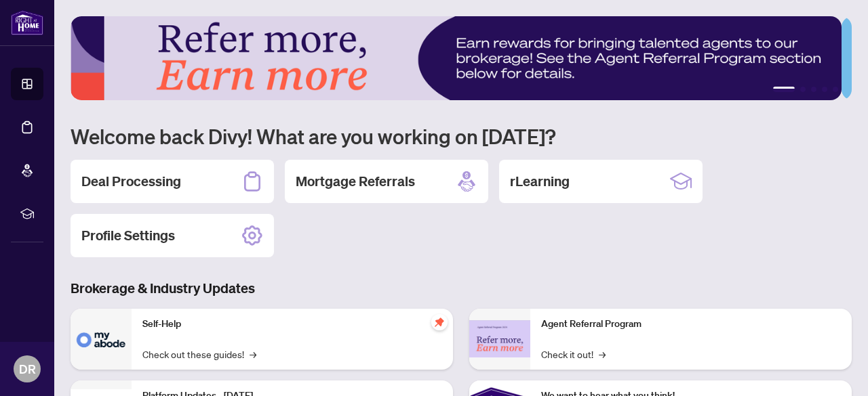 The width and height of the screenshot is (868, 396). I want to click on p: Agent Referral Program, so click(691, 324).